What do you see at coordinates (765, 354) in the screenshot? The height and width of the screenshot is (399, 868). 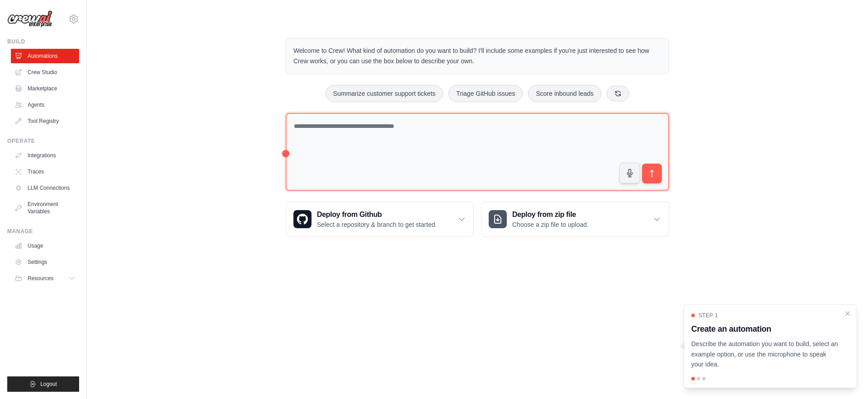 I see `p: Describe the automation you want to build, select an example option, or use the microphone to spe...` at bounding box center [765, 354].